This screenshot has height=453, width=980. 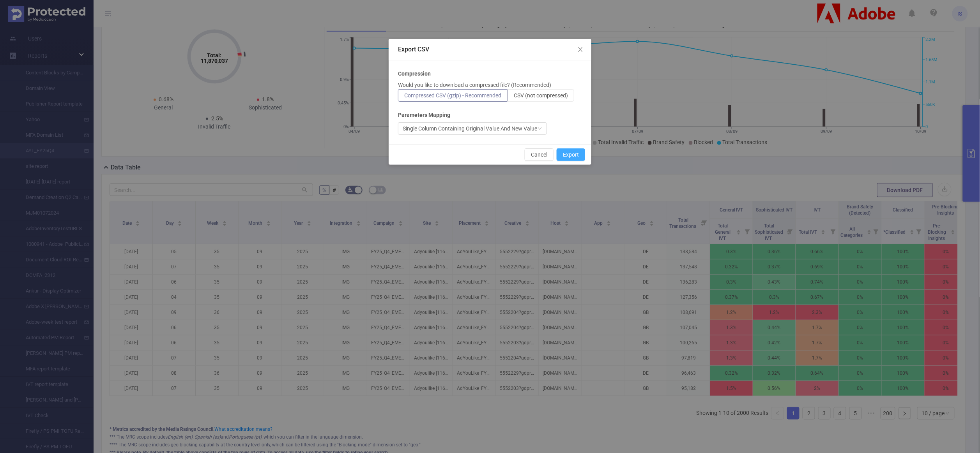 What do you see at coordinates (581, 50) in the screenshot?
I see `i: icon: close` at bounding box center [581, 50].